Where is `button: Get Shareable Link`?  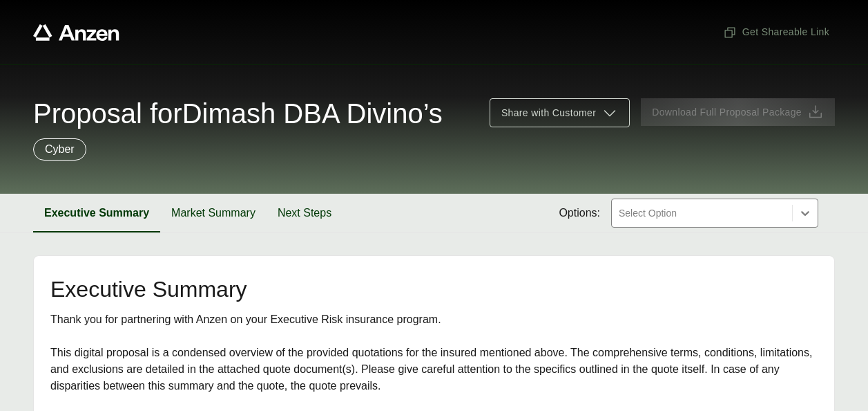 button: Get Shareable Link is located at coordinates (776, 32).